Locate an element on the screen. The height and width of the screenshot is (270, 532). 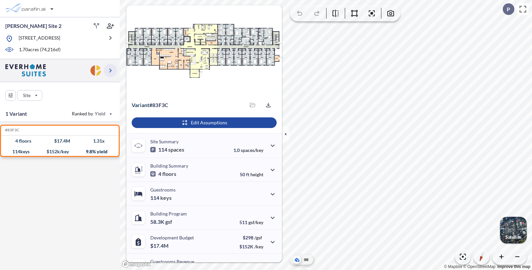
p: 4 is located at coordinates (163, 174).